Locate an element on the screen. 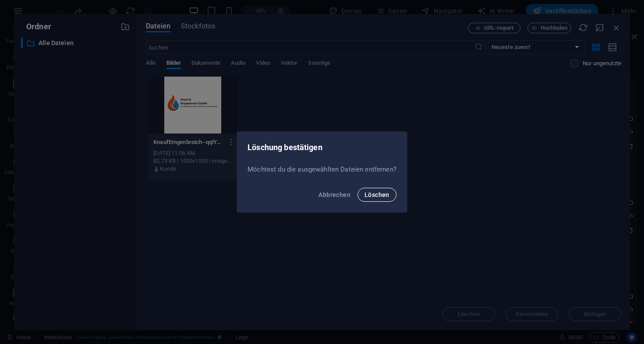 Image resolution: width=644 pixels, height=344 pixels. button: Löschen is located at coordinates (377, 195).